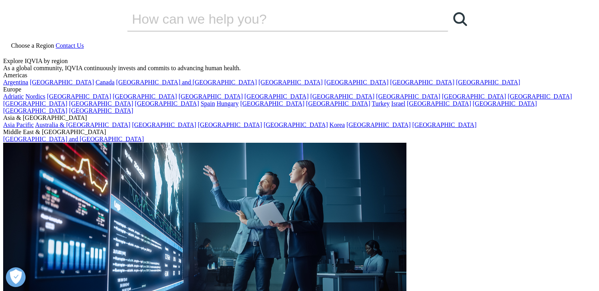 The width and height of the screenshot is (599, 291). What do you see at coordinates (337, 124) in the screenshot?
I see `a: Korea` at bounding box center [337, 124].